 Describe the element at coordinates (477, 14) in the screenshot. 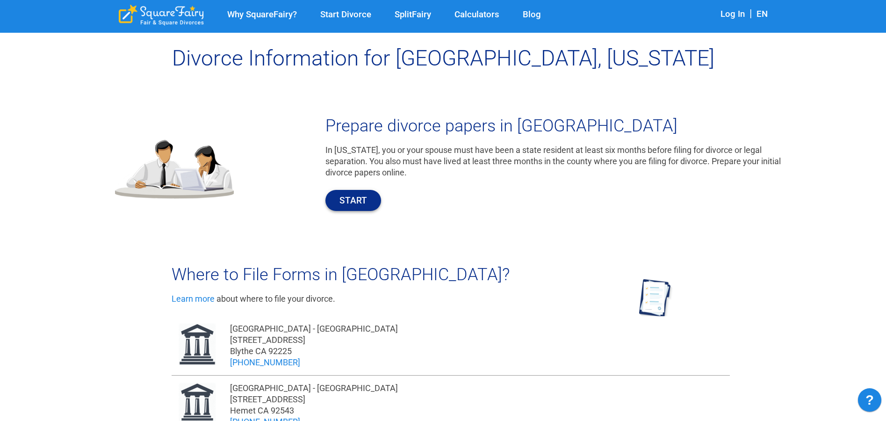

I see `a: Calculators` at that location.